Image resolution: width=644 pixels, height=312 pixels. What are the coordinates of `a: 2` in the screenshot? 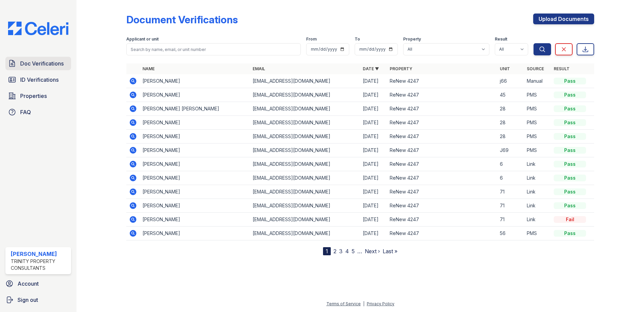 It's located at (334, 251).